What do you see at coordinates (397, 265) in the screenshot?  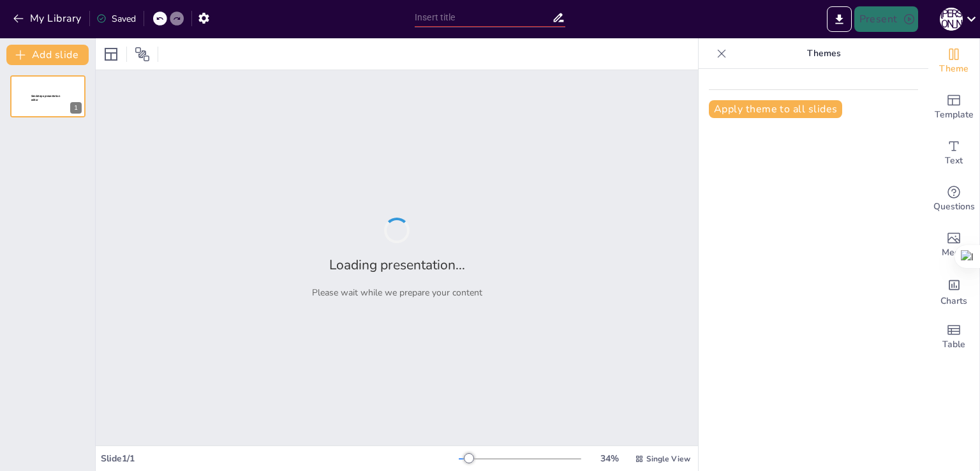 I see `h2: Loading presentation...` at bounding box center [397, 265].